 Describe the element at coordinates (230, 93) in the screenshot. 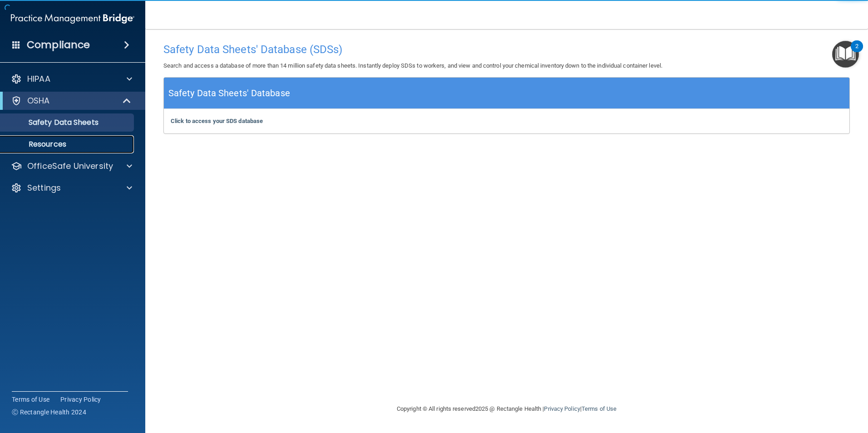

I see `h5: Safety Data Sheets' Database` at that location.